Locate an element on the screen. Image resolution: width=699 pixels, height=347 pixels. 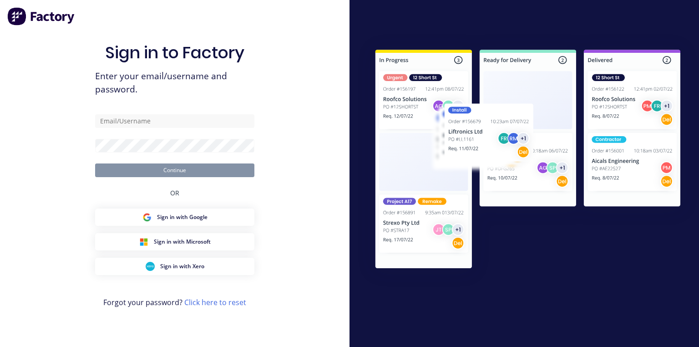
span: Sign in with Xero is located at coordinates (182, 266).